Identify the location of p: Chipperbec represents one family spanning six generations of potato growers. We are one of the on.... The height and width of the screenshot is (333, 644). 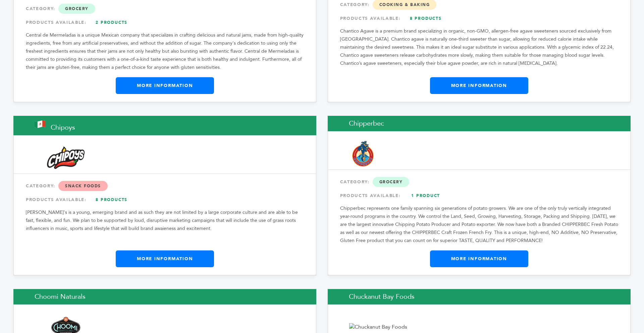
(479, 225).